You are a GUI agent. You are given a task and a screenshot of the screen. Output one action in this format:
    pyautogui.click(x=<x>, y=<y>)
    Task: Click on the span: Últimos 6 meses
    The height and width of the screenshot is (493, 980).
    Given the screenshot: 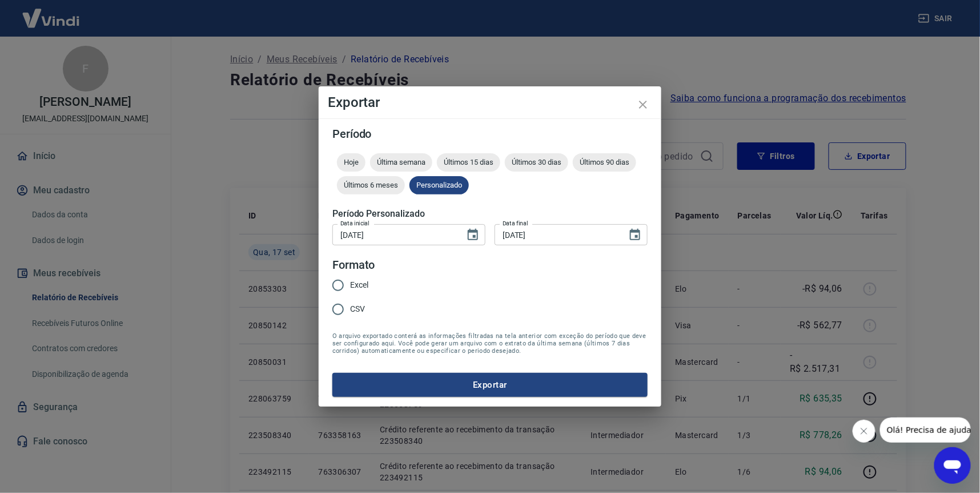 What is the action you would take?
    pyautogui.click(x=371, y=185)
    